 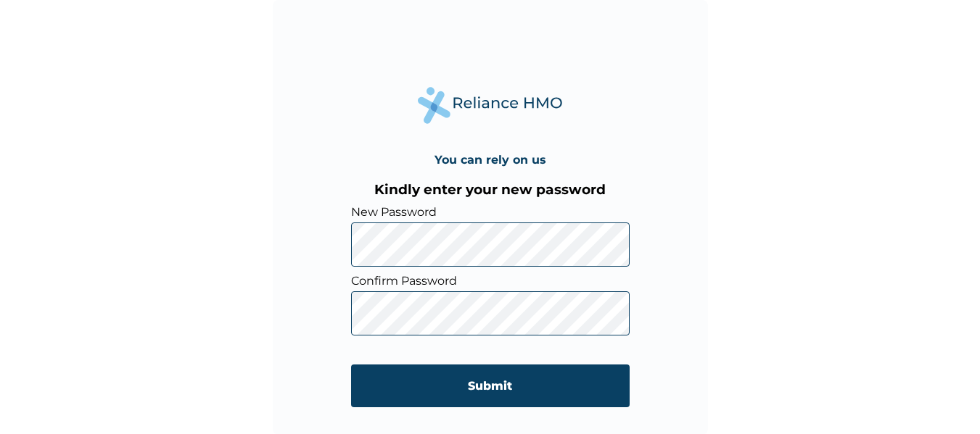 I want to click on h3: Kindly enter your new password, so click(x=490, y=189).